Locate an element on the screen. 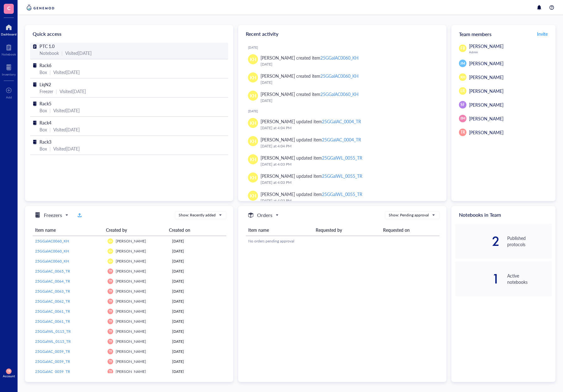 The height and width of the screenshot is (392, 563). span: 25GGalAC_0061_TR is located at coordinates (53, 311).